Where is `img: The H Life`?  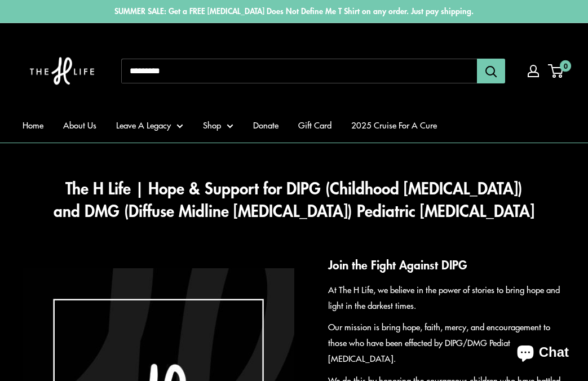
img: The H Life is located at coordinates (62, 71).